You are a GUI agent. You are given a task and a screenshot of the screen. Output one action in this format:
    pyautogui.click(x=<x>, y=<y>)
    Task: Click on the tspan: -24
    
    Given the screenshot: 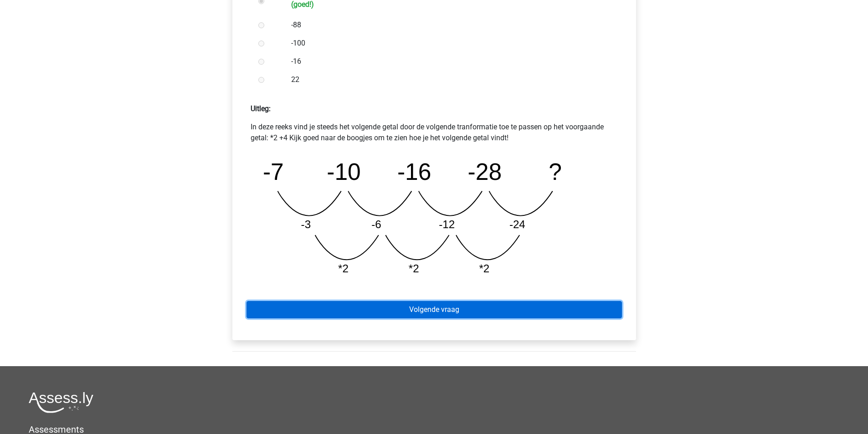 What is the action you would take?
    pyautogui.click(x=517, y=224)
    